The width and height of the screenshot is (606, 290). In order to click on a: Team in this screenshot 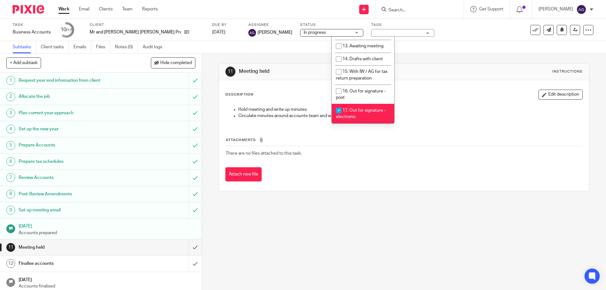, I will do `click(127, 9)`.